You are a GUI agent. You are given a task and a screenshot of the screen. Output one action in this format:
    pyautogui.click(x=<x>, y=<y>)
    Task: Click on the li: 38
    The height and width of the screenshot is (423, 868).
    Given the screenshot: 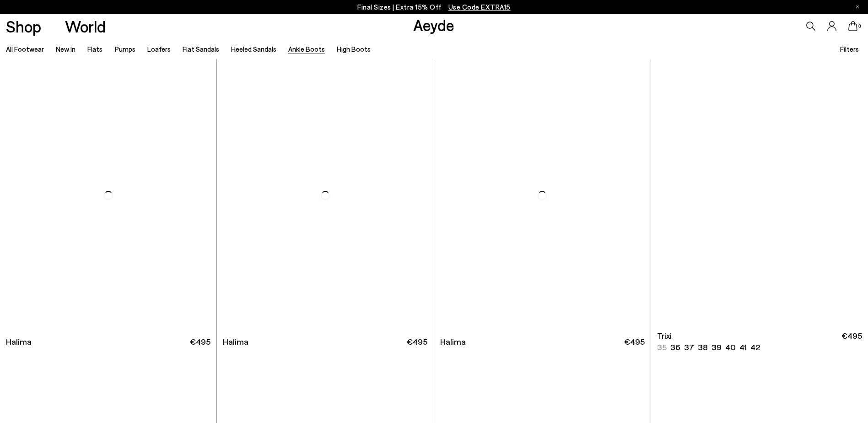 What is the action you would take?
    pyautogui.click(x=703, y=347)
    